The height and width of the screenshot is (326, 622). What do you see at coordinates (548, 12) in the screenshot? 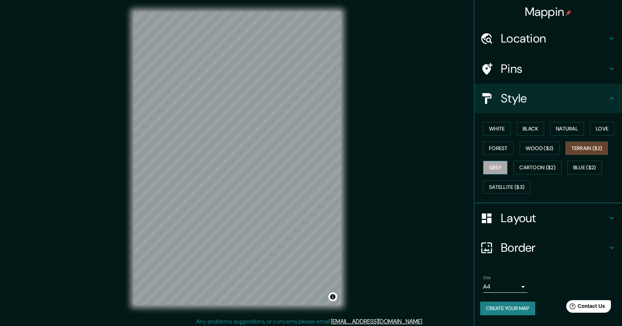
I see `h4: Mappin` at bounding box center [548, 12].